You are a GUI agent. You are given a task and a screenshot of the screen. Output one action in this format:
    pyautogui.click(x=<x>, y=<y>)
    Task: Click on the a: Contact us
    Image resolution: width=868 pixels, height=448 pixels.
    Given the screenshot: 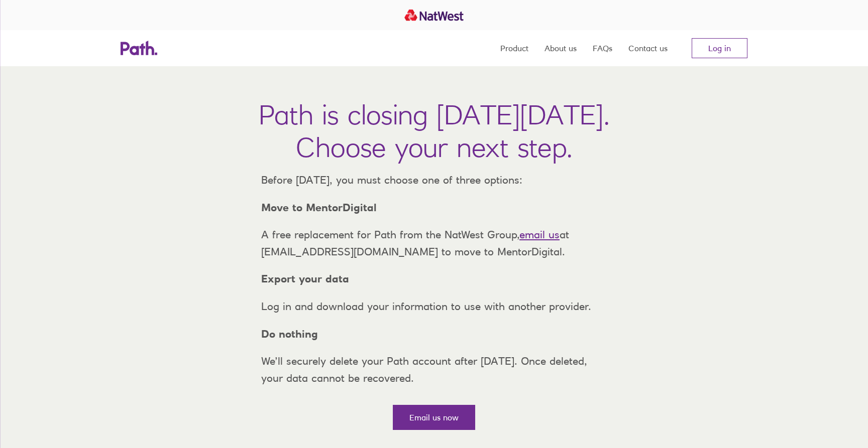 What is the action you would take?
    pyautogui.click(x=648, y=48)
    